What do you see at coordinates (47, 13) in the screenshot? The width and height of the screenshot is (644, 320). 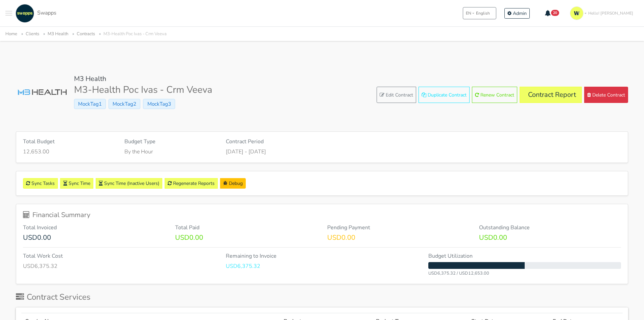 I see `span: Swapps` at bounding box center [47, 13].